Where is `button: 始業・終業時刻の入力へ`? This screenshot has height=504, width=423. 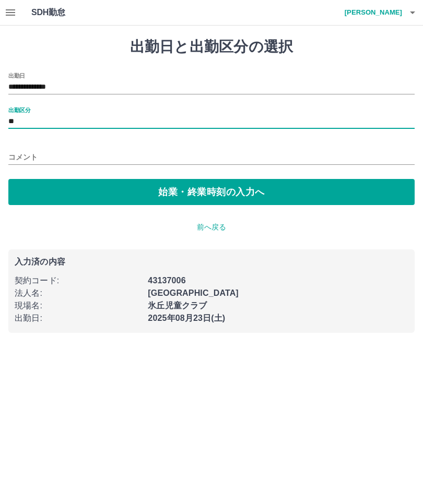
button: 始業・終業時刻の入力へ is located at coordinates (212, 192).